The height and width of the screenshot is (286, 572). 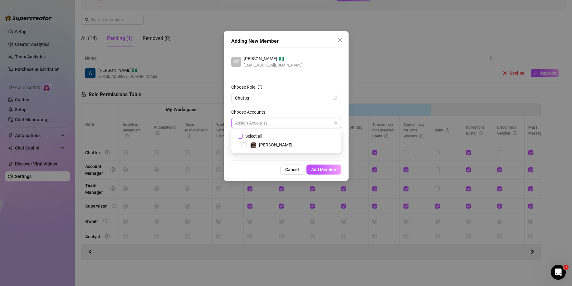 I want to click on span: Close, so click(x=340, y=40).